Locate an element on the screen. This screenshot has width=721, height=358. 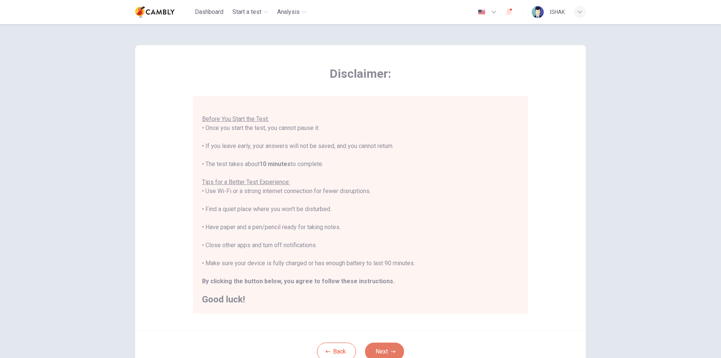
h2: Good luck! is located at coordinates (360, 299).